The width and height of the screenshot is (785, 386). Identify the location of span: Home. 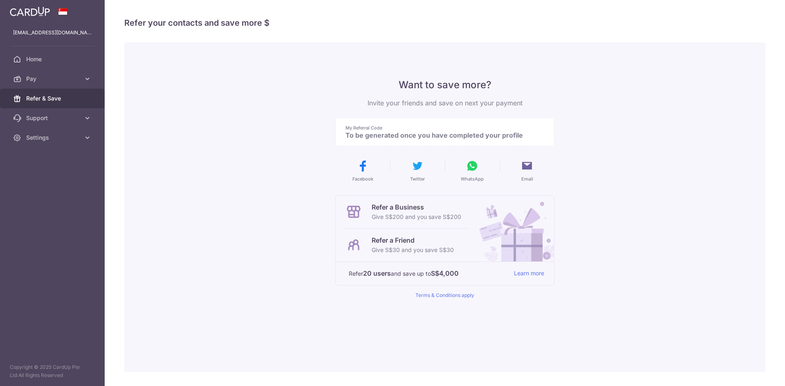
(53, 59).